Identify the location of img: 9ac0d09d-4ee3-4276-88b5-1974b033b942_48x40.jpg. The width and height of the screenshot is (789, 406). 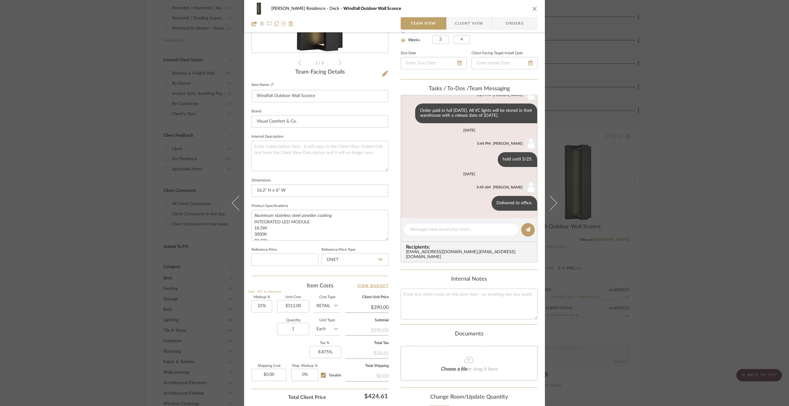
(259, 9).